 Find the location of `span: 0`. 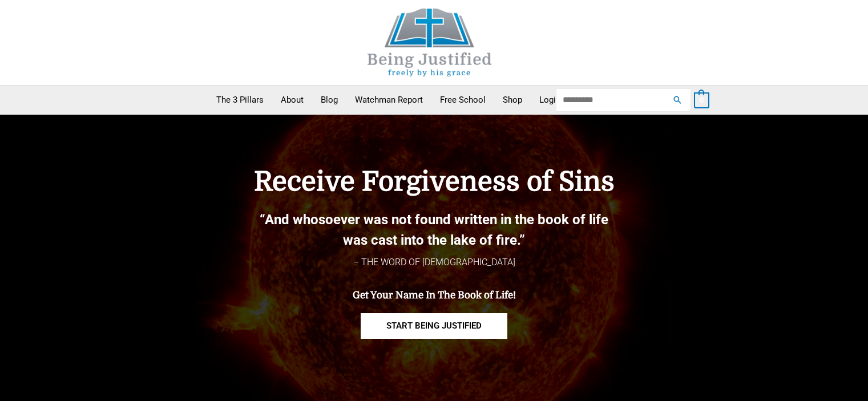

span: 0 is located at coordinates (701, 100).